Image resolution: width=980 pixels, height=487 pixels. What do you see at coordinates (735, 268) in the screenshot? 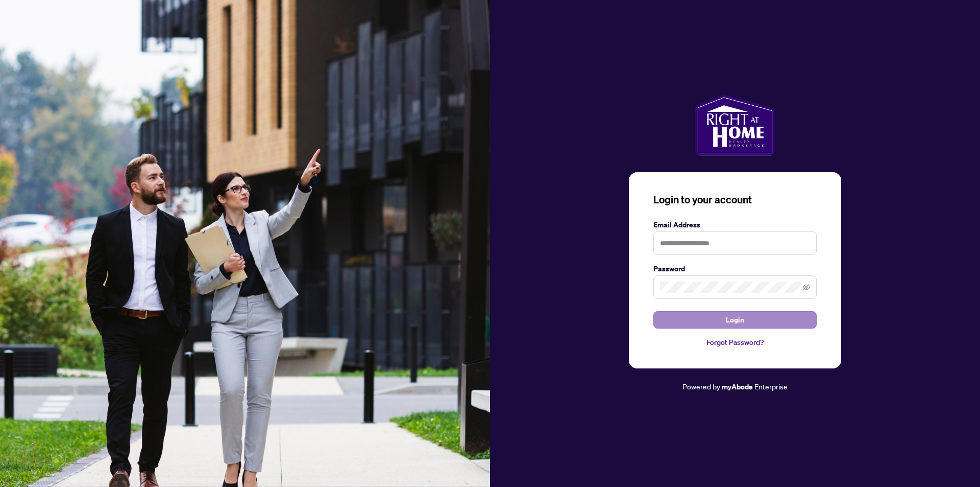
I see `label: Password` at bounding box center [735, 268].